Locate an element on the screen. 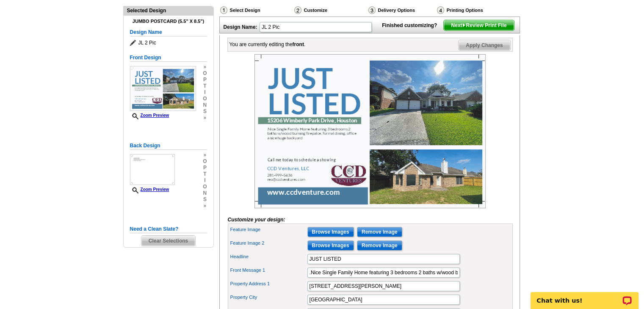  img: Printing Options & Summary is located at coordinates (440, 10).